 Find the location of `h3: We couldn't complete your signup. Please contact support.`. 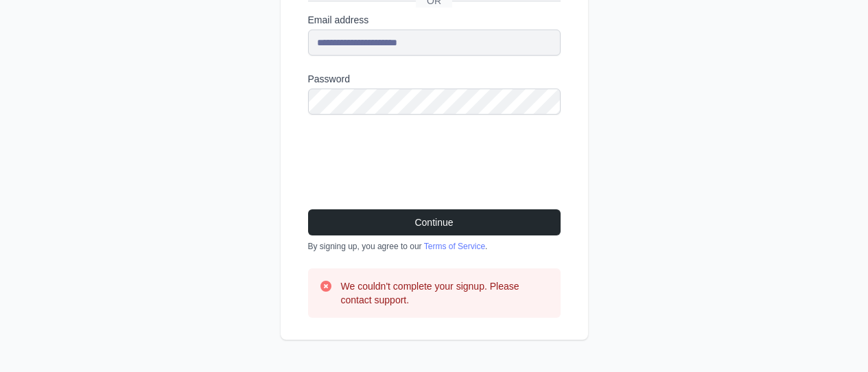

h3: We couldn't complete your signup. Please contact support. is located at coordinates (445, 293).